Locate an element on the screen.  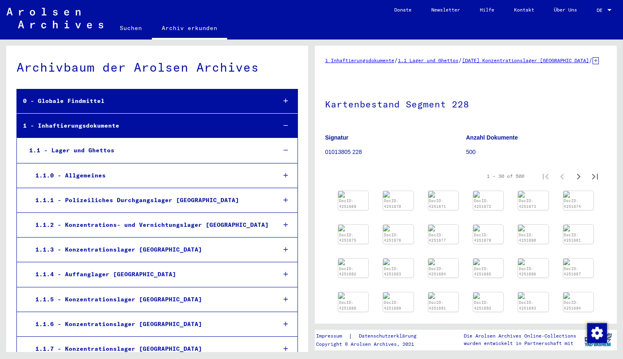
button: Last page is located at coordinates (595, 176).